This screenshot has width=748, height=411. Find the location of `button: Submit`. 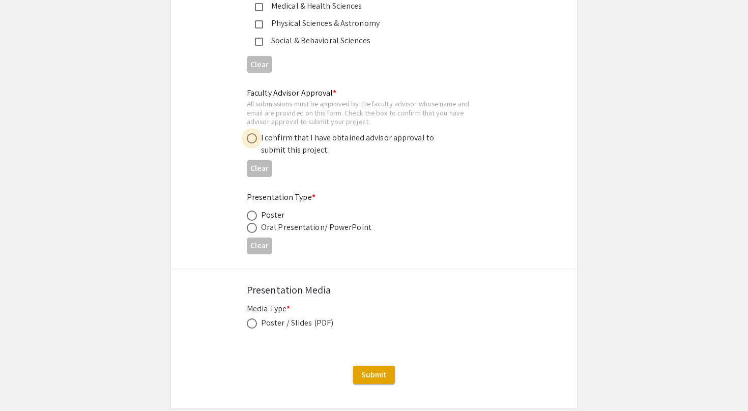

button: Submit is located at coordinates (374, 375).